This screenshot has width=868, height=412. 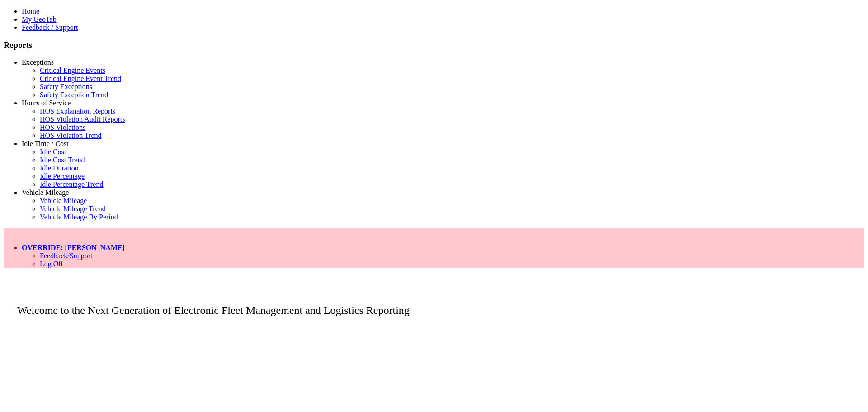 I want to click on a: Hours of Service, so click(x=46, y=103).